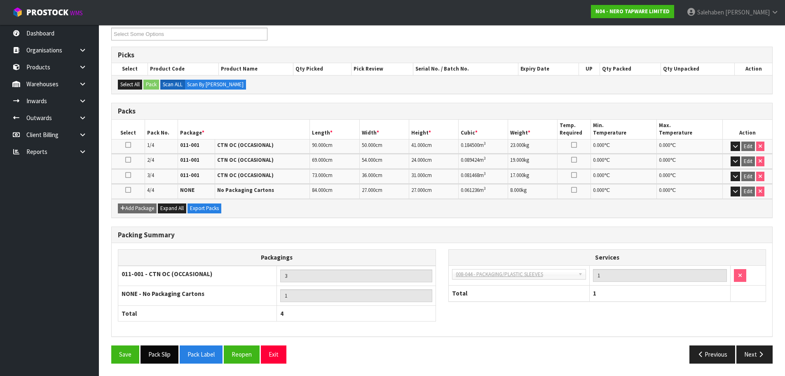 The width and height of the screenshot is (785, 376). Describe the element at coordinates (517, 145) in the screenshot. I see `span: 23.000` at that location.